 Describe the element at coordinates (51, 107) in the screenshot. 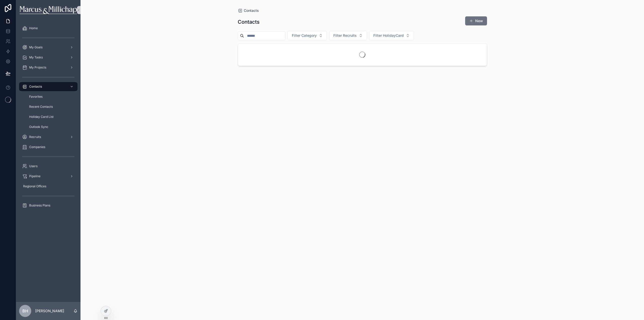

I see `a: Recent Contacts` at that location.